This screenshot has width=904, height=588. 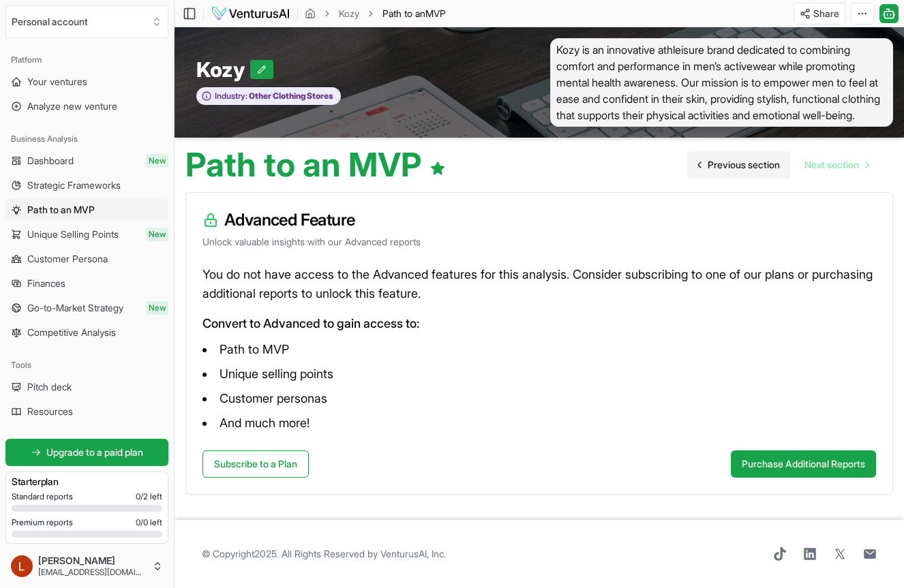 I want to click on span: Premium reports, so click(x=43, y=523).